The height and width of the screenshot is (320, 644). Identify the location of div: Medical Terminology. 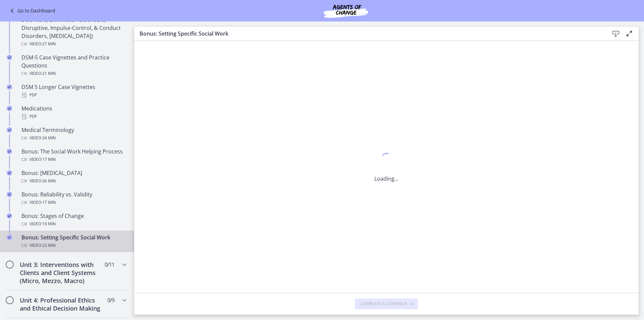
(74, 134).